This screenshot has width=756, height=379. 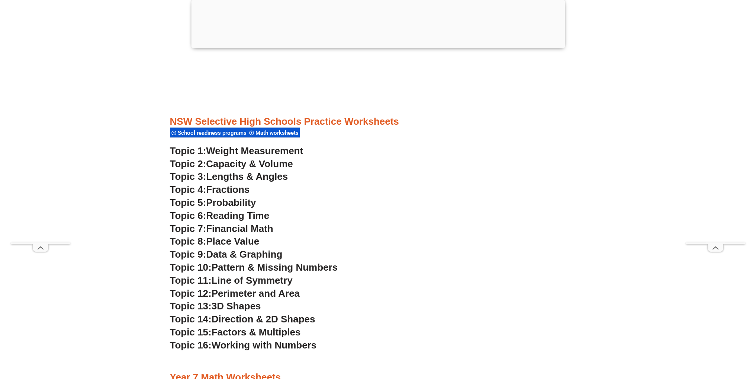 I want to click on a: Topic 10:Pattern & Missing Numbers, so click(x=254, y=267).